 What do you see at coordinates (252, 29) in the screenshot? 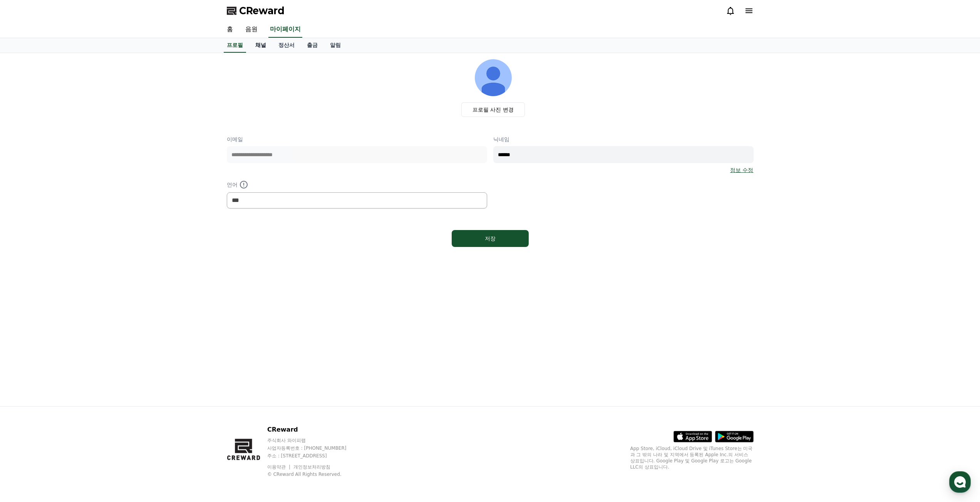
I see `a: 음원` at bounding box center [252, 29].